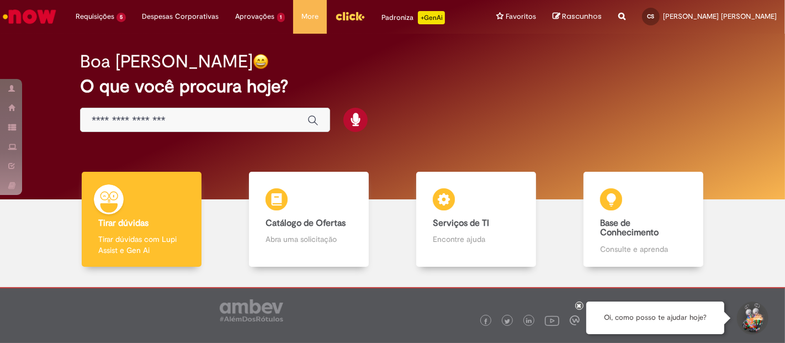 This screenshot has height=343, width=785. I want to click on span: Aprovações, so click(255, 17).